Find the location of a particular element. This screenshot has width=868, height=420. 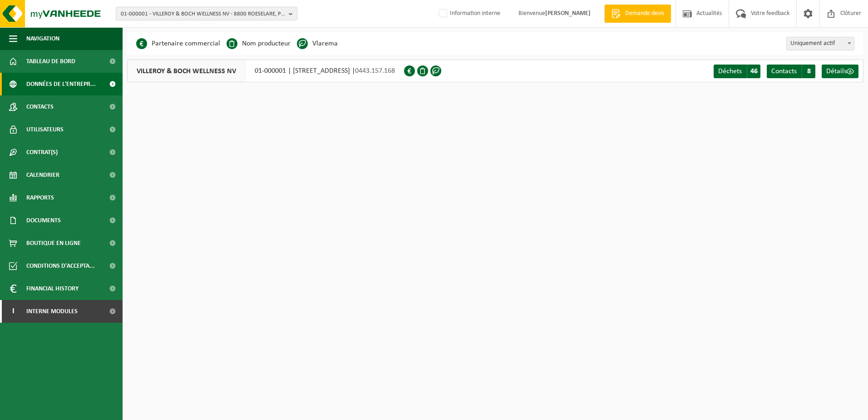

li: Partenaire commercial is located at coordinates (178, 44).